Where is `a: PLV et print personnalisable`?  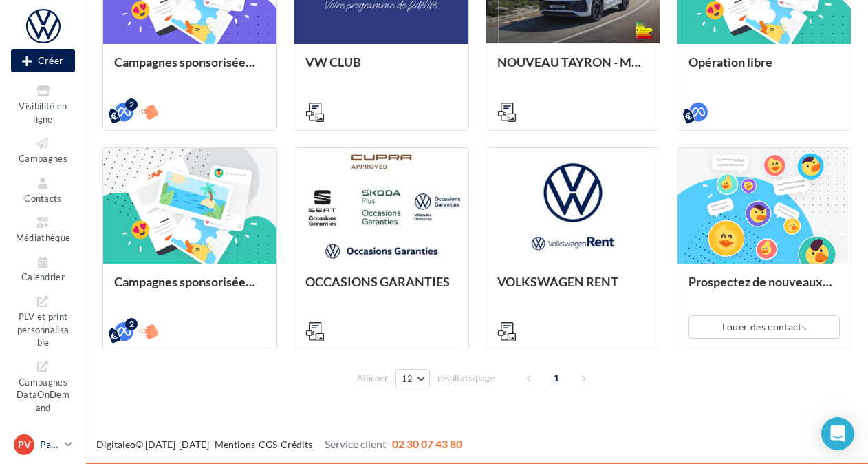 a: PLV et print personnalisable is located at coordinates (43, 320).